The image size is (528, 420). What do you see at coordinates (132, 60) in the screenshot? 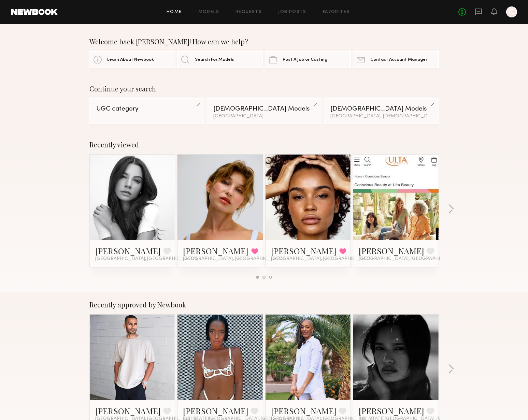
I see `a: Learn About Newbook` at bounding box center [132, 60].